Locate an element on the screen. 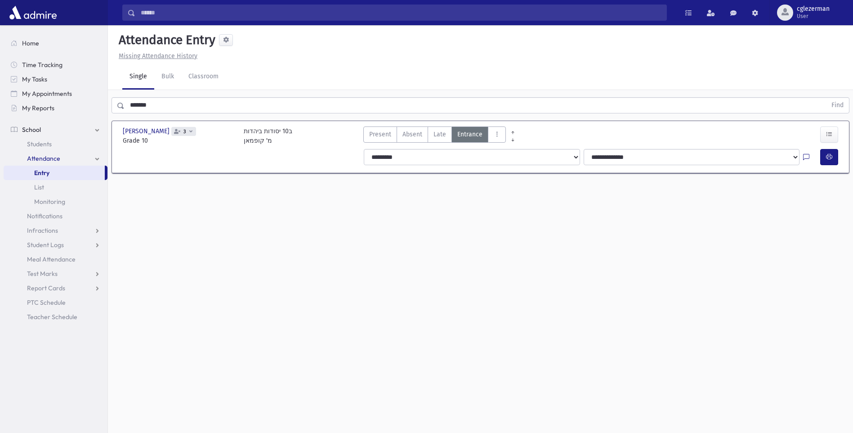  a: Infractions is located at coordinates (55, 230).